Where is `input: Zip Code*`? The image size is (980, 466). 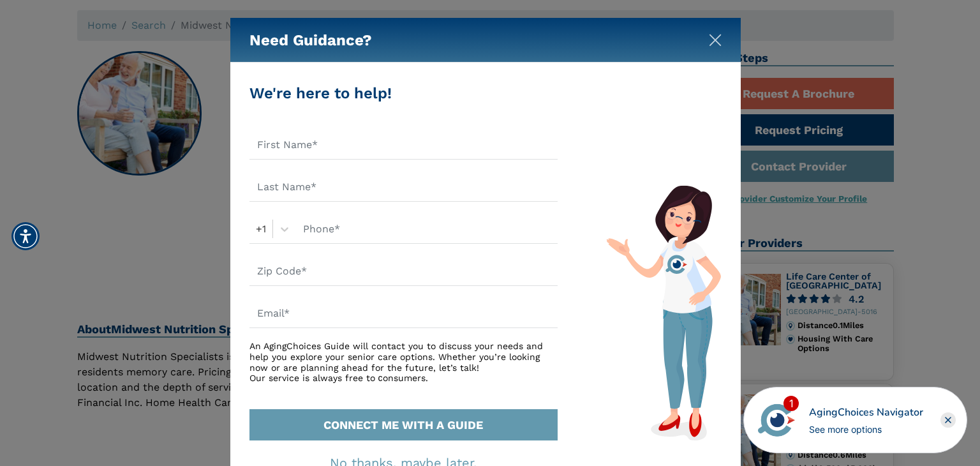
input: Zip Code* is located at coordinates (404, 271).